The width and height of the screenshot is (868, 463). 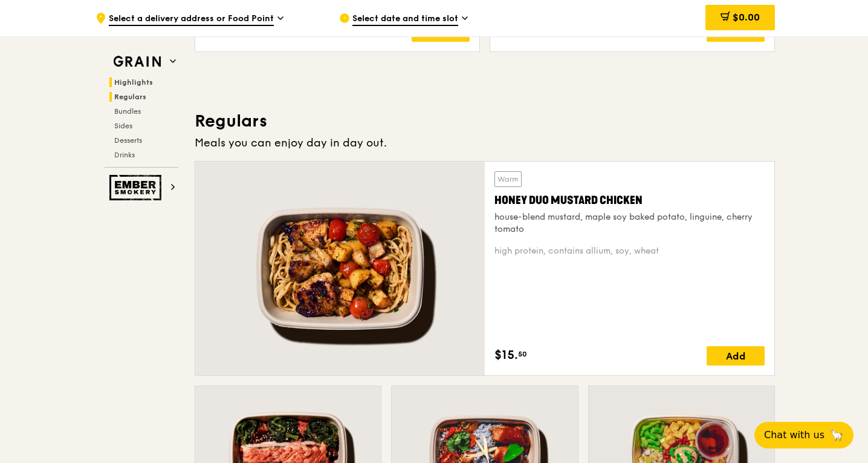 What do you see at coordinates (191, 19) in the screenshot?
I see `span: Select a delivery address or Food Point` at bounding box center [191, 19].